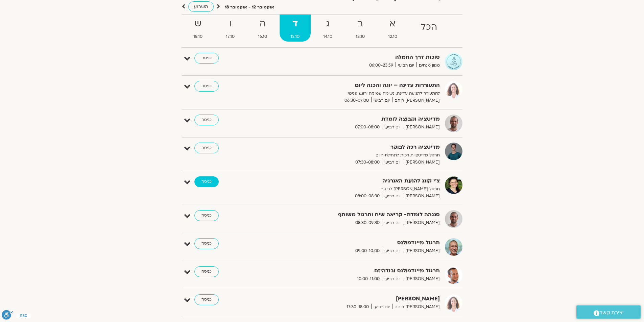  What do you see at coordinates (327, 23) in the screenshot?
I see `strong: ג` at bounding box center [327, 23].